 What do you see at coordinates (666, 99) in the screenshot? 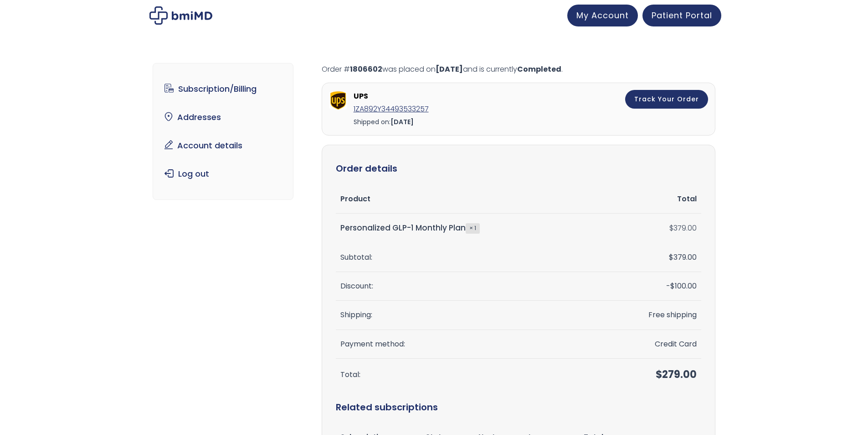
I see `a: Track Your Order` at bounding box center [666, 99].